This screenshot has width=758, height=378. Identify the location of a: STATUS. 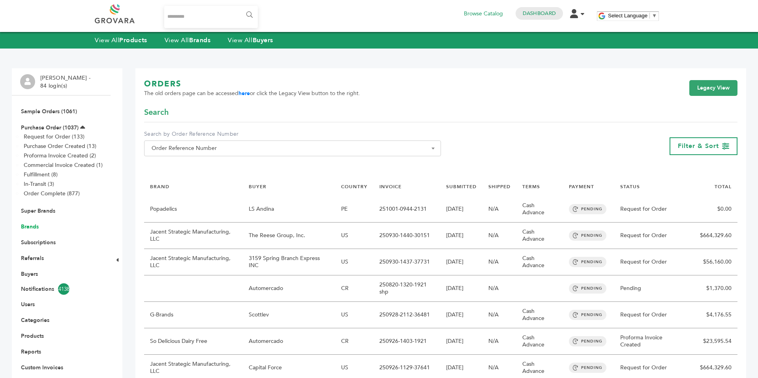
(630, 187).